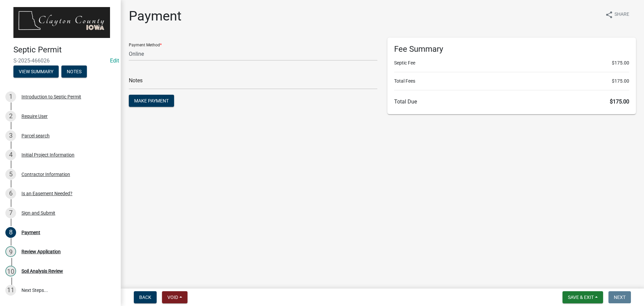 The image size is (644, 306). What do you see at coordinates (11, 232) in the screenshot?
I see `div: 8` at bounding box center [11, 232].